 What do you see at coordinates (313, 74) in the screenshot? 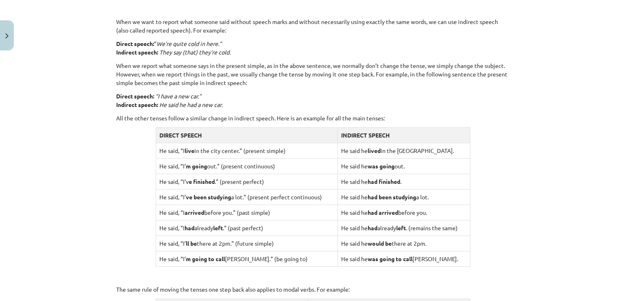
I see `p: When we report what someone says in the present simple, as in the above sentence, we normally don...` at bounding box center [313, 74].